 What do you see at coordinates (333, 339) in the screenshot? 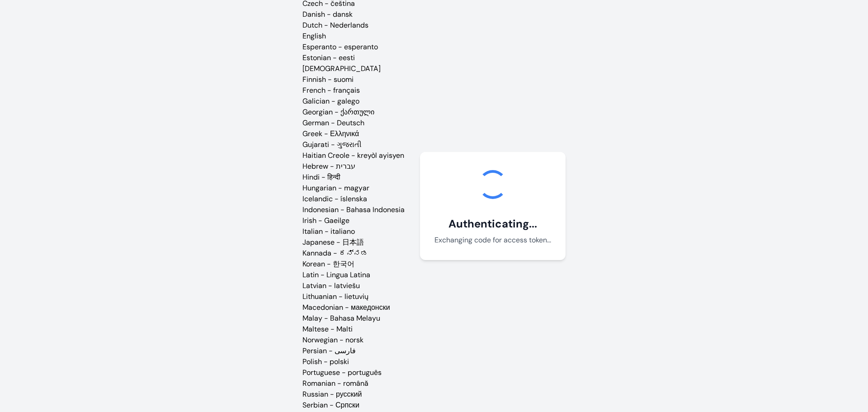
I see `a: Norwegian - norsk` at bounding box center [333, 339].